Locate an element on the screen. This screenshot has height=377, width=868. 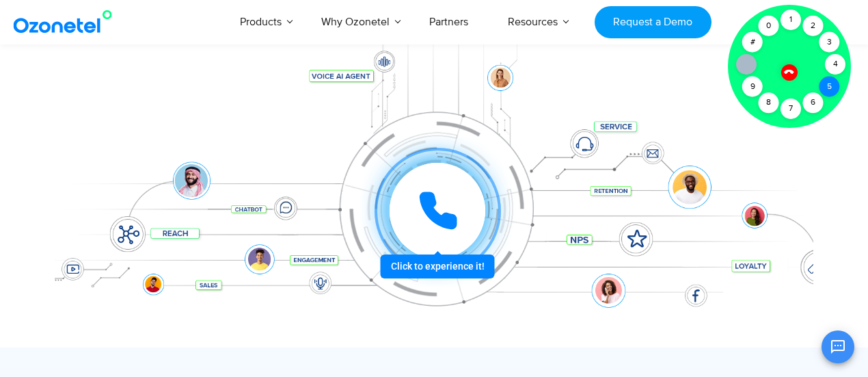
div: 4 is located at coordinates (835, 64).